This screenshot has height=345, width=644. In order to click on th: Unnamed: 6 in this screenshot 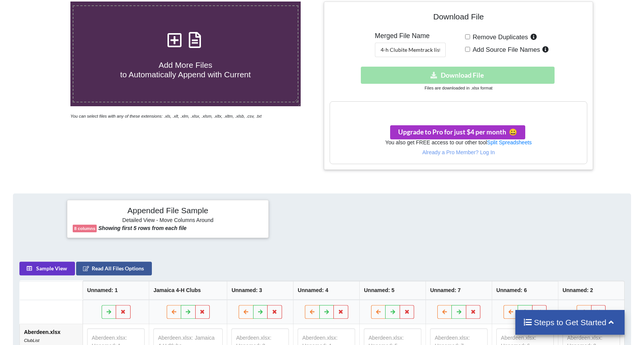, I will do `click(525, 290)`.